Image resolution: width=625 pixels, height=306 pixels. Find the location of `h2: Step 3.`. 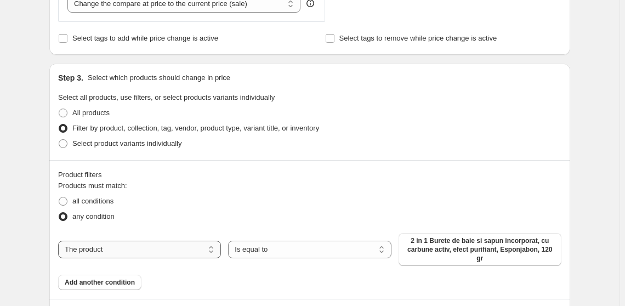

h2: Step 3. is located at coordinates (71, 78).